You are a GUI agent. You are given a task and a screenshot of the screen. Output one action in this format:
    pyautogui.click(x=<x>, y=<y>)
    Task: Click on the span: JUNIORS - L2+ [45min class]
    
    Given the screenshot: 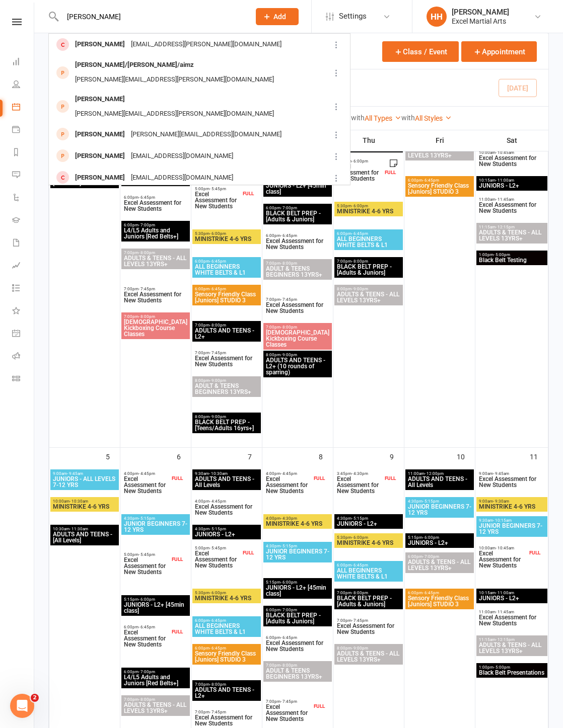 What is the action you would take?
    pyautogui.click(x=297, y=189)
    